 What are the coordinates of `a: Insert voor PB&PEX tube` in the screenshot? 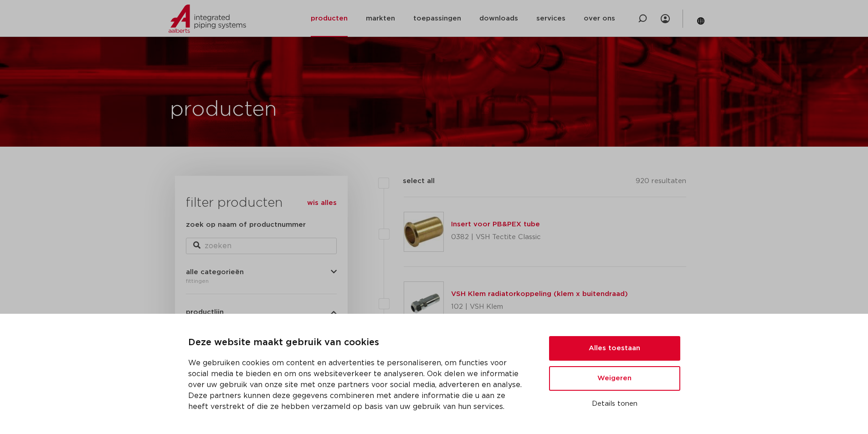 It's located at (495, 224).